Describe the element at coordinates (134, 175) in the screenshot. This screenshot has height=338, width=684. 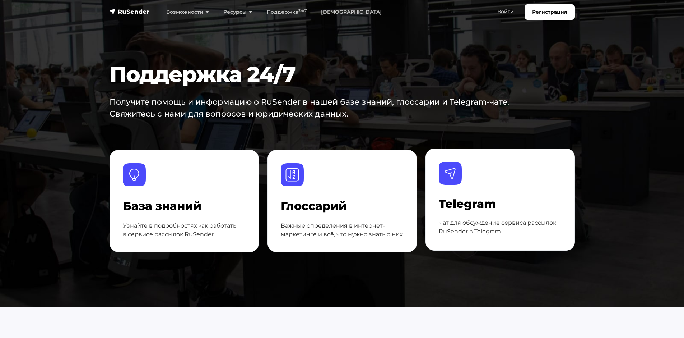
I see `img: База знаний` at that location.